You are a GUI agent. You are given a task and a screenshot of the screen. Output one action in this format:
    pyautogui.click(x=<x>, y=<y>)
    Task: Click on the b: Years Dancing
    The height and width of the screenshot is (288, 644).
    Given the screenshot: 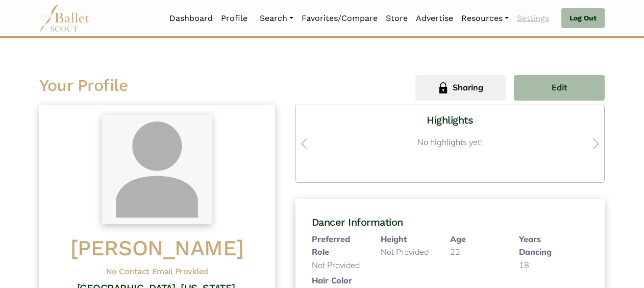 What is the action you would take?
    pyautogui.click(x=535, y=245)
    